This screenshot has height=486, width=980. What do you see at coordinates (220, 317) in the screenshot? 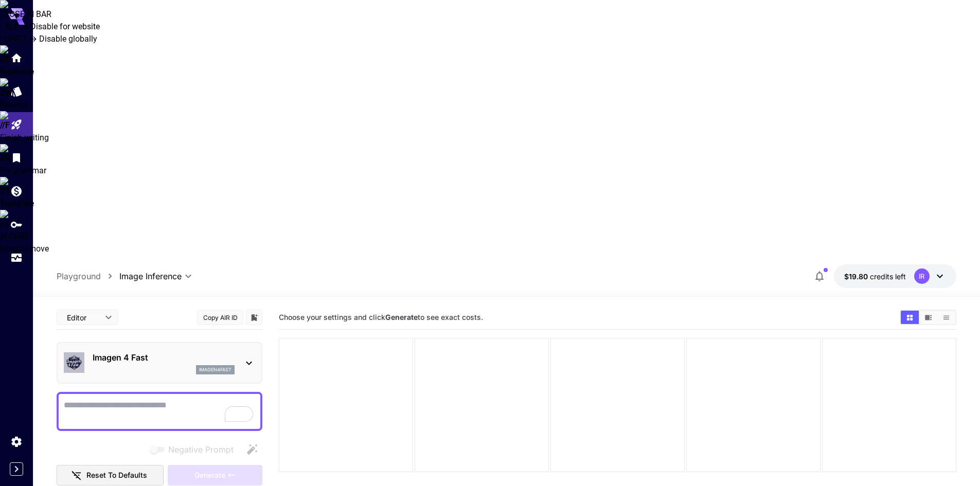
I see `button: Copy AIR ID` at bounding box center [220, 317].